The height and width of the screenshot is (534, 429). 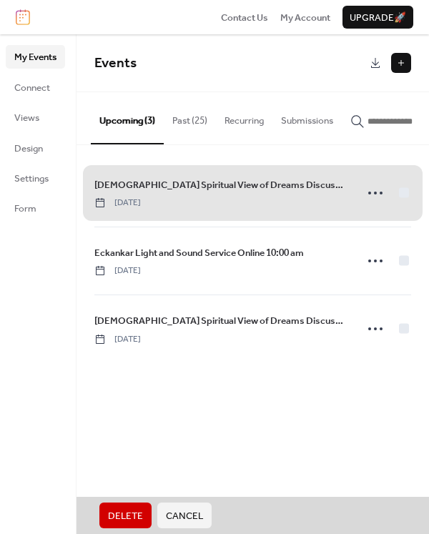 I want to click on span: Contact Us, so click(x=245, y=18).